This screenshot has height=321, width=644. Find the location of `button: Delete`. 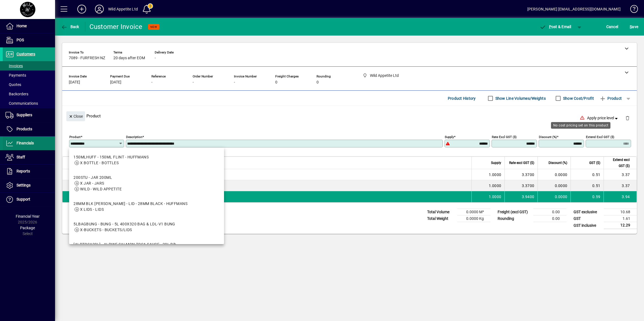

button: Delete is located at coordinates (628, 118).